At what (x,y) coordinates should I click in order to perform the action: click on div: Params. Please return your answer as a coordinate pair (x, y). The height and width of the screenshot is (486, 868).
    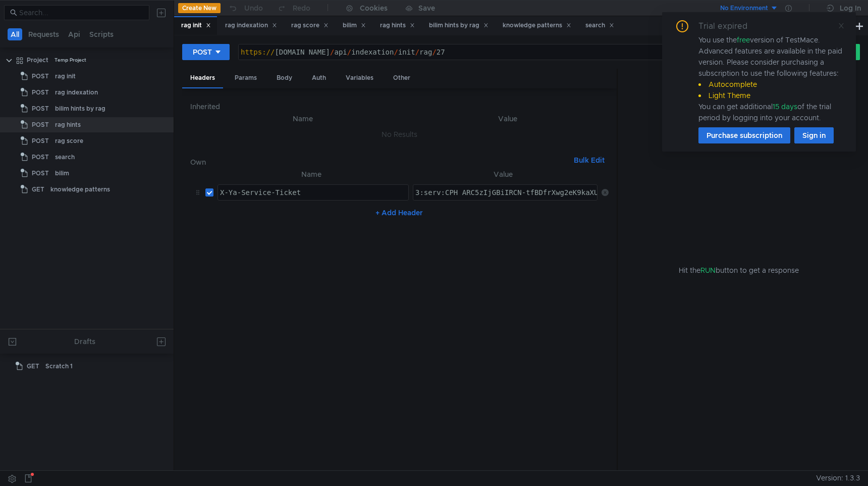
    Looking at the image, I should click on (246, 78).